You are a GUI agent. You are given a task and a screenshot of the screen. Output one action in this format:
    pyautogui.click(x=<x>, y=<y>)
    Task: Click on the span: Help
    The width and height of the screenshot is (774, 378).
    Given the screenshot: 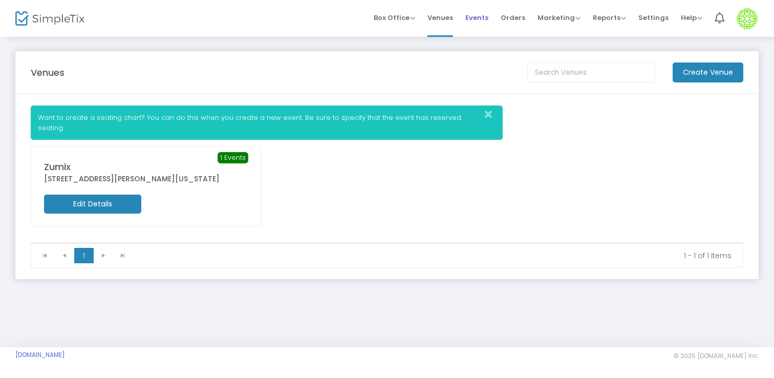 What is the action you would take?
    pyautogui.click(x=691, y=17)
    